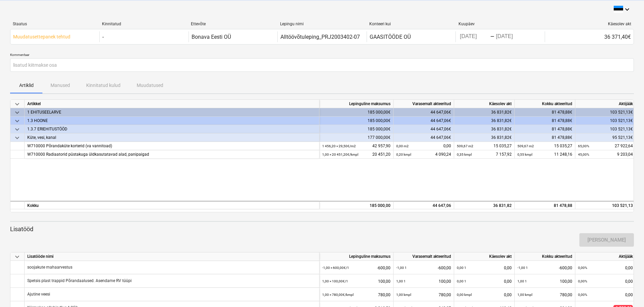 The height and width of the screenshot is (307, 644). Describe the element at coordinates (39, 294) in the screenshot. I see `p: Ajutine veesi` at that location.